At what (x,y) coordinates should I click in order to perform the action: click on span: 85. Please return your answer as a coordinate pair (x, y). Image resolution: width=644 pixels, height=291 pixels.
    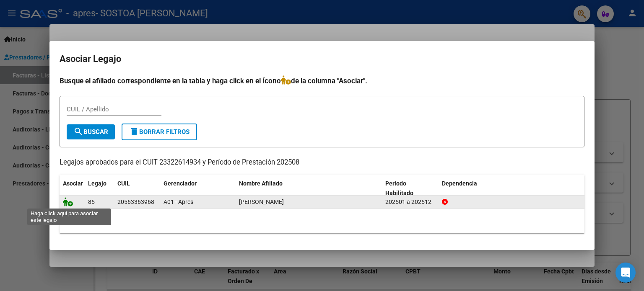
    Looking at the image, I should click on (91, 202).